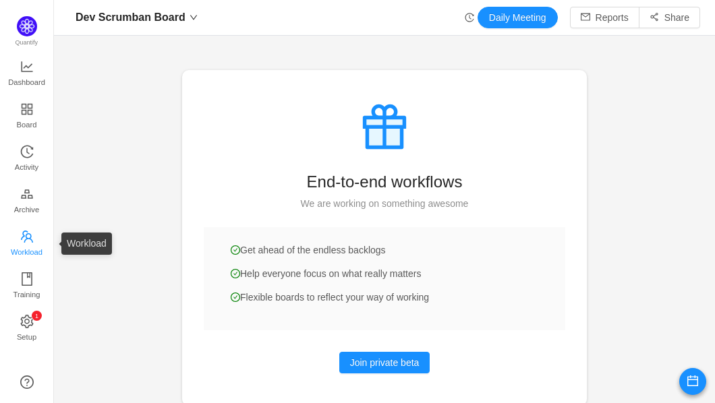 Image resolution: width=715 pixels, height=403 pixels. I want to click on button: Join private beta, so click(384, 363).